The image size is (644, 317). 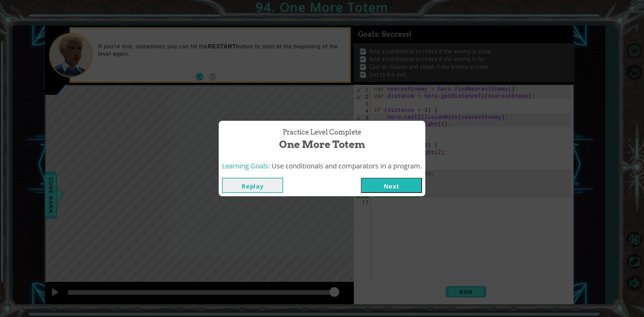 I want to click on span: Practice Level Complete, so click(x=322, y=132).